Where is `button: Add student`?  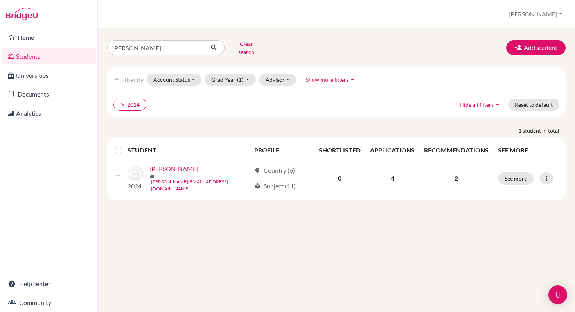
button: Add student is located at coordinates (536, 48).